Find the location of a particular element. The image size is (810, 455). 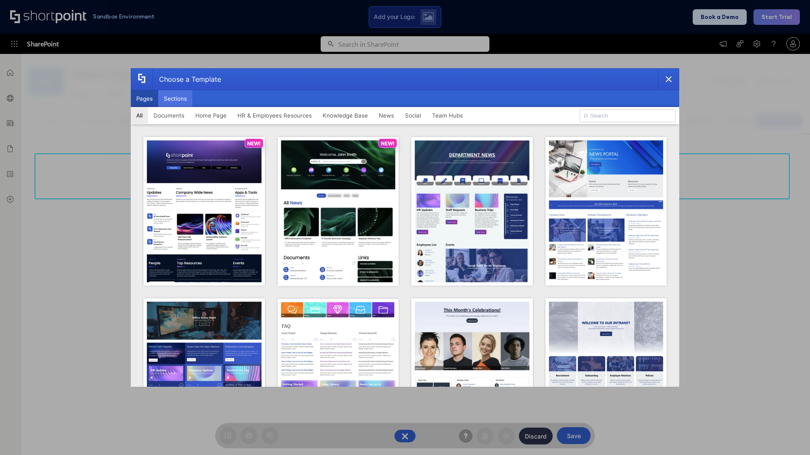

button: HR & Employees Resources is located at coordinates (274, 116).